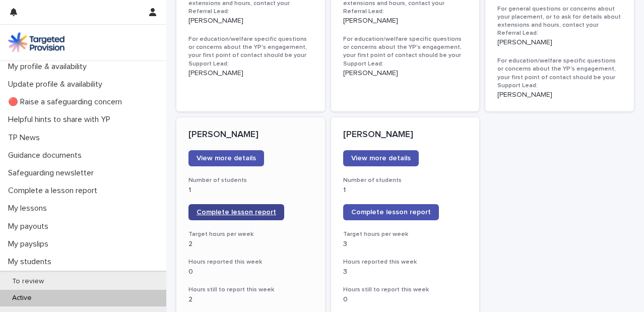  I want to click on p: Safeguarding newsletter, so click(53, 172).